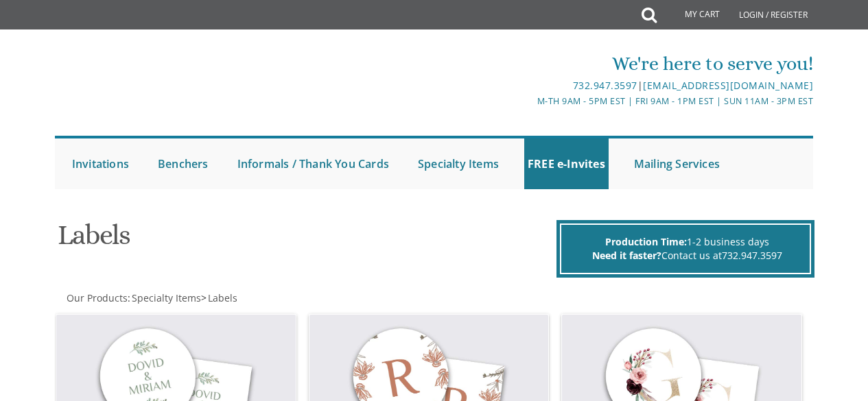 This screenshot has height=401, width=868. What do you see at coordinates (561, 101) in the screenshot?
I see `div: M-Th 9am - 5pm EST | Fri 9am - 1pm EST | Sun 11am - 3pm EST` at bounding box center [561, 101].